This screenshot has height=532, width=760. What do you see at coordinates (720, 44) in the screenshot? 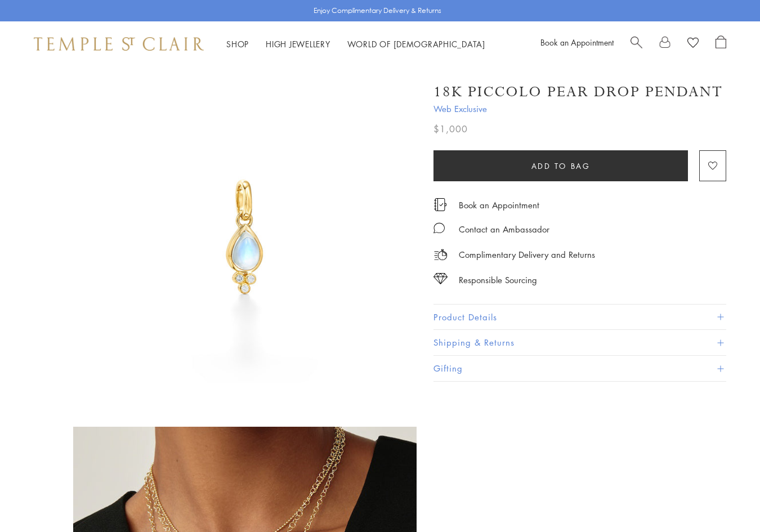
I see `a: Open Shopping Bag` at bounding box center [720, 44].